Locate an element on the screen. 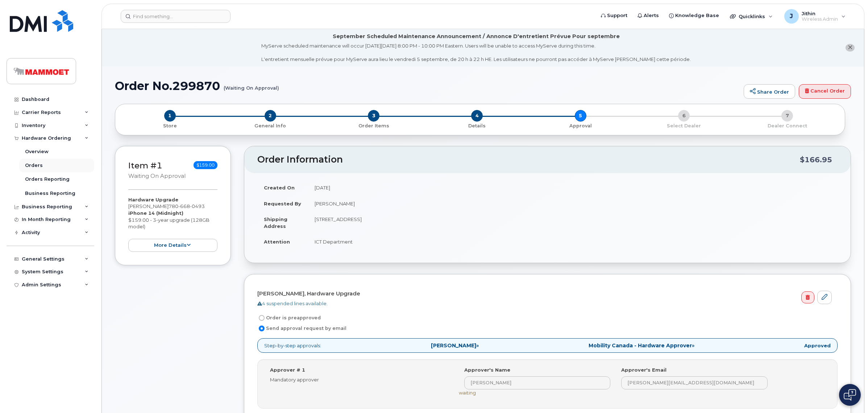 The width and height of the screenshot is (868, 413). span: 4 is located at coordinates (477, 116).